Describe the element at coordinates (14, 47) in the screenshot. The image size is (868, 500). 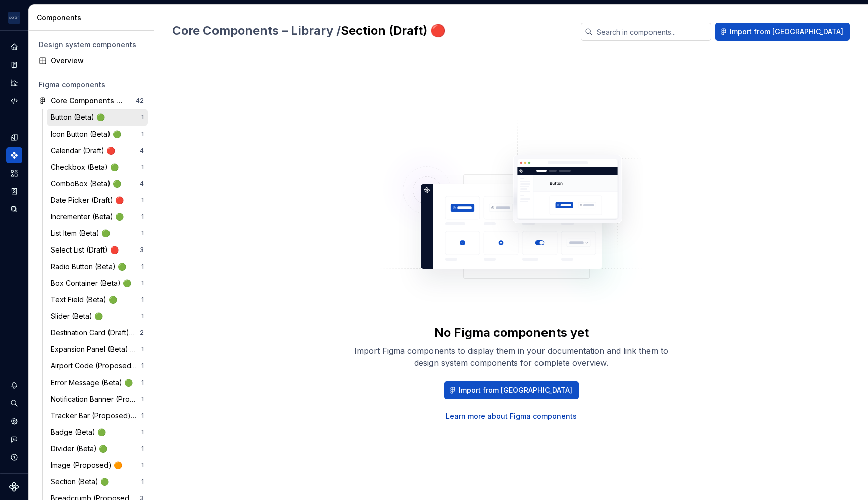
I see `a: Home` at that location.